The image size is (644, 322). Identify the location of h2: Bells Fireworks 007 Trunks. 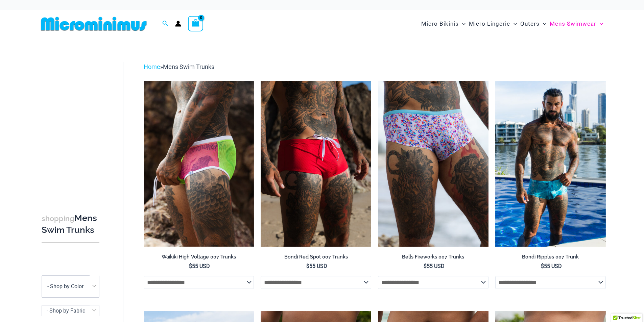
(433, 257).